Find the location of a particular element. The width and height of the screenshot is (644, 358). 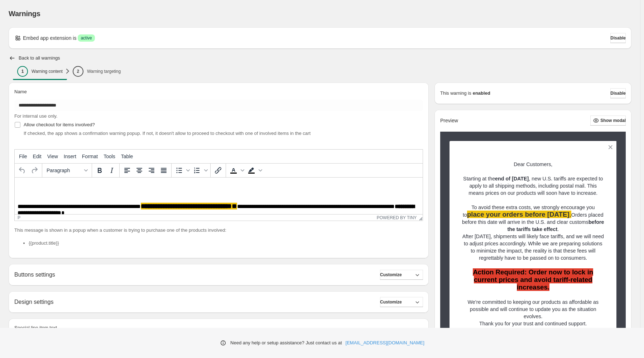

h2: Preview is located at coordinates (449, 121).